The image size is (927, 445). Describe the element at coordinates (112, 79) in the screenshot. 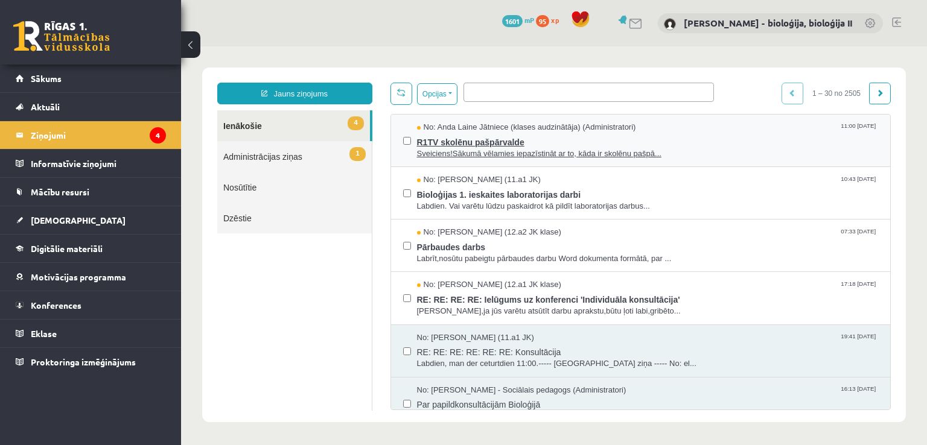

I see `a: 4Ienākošie` at that location.